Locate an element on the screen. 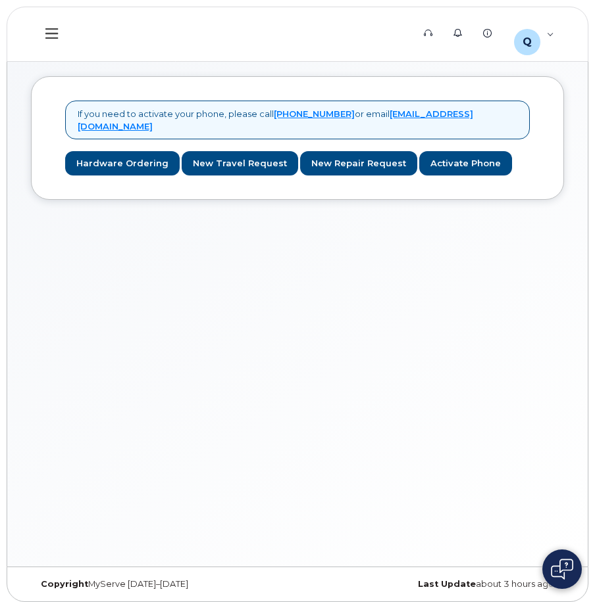 The image size is (595, 602). p: If you need to activate your phone, please call or email is located at coordinates (297, 120).